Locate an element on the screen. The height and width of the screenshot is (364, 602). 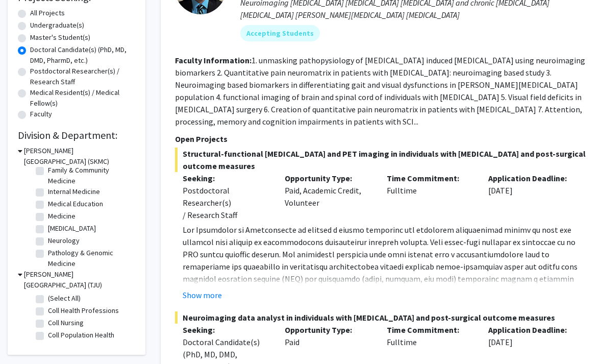
label: Faculty is located at coordinates (41, 113).